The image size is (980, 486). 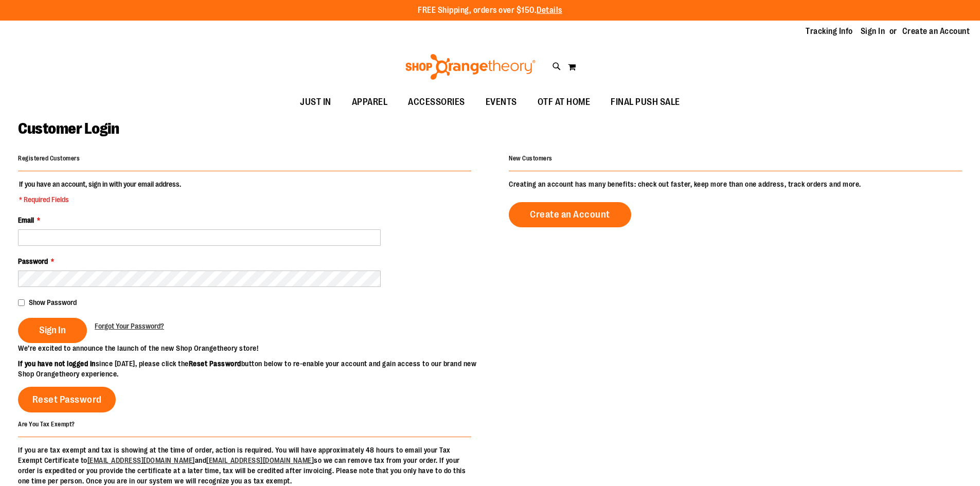 I want to click on span: APPAREL, so click(x=370, y=102).